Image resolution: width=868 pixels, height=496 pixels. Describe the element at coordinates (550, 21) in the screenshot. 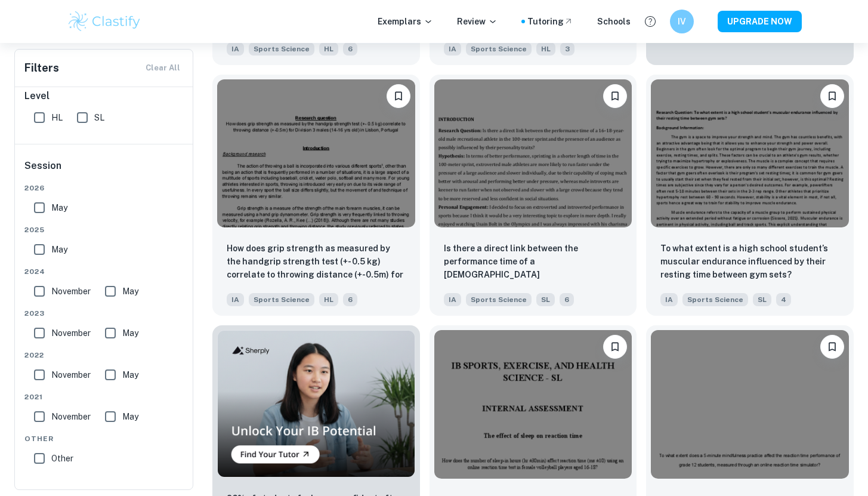

I see `div: Tutoring` at that location.